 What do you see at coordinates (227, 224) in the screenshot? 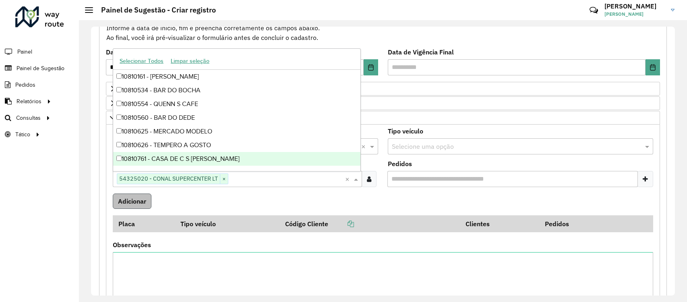
I see `th: Tipo veículo` at bounding box center [227, 224].